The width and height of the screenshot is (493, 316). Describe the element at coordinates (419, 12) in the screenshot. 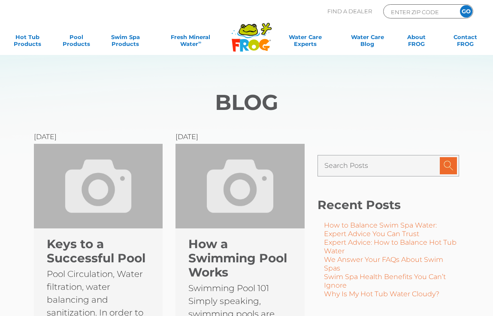

I see `input: Zip Code Form` at that location.